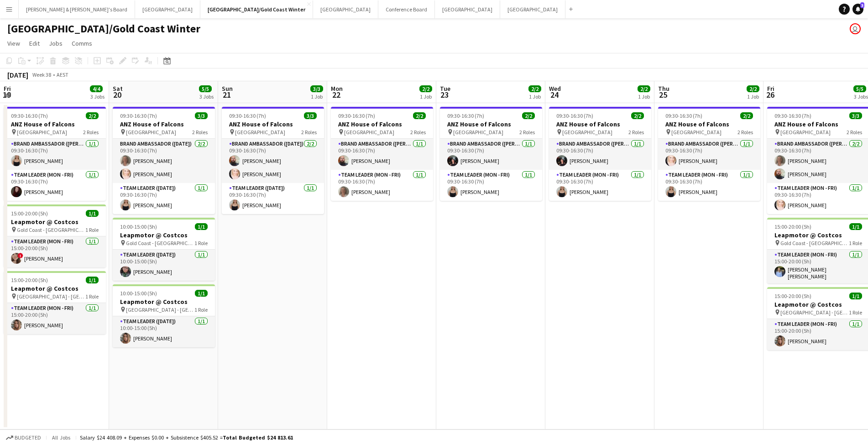 This screenshot has height=445, width=868. What do you see at coordinates (226, 95) in the screenshot?
I see `span: 21` at bounding box center [226, 95].